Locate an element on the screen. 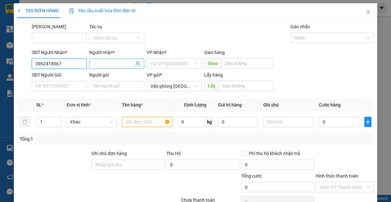 The height and width of the screenshot is (202, 391). label: Gán nhãn is located at coordinates (300, 27).